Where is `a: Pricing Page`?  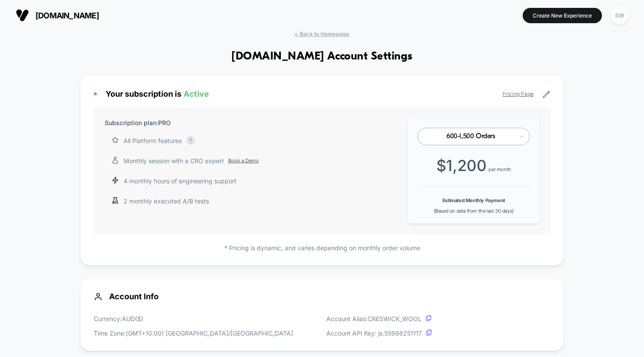 a: Pricing Page is located at coordinates (518, 94).